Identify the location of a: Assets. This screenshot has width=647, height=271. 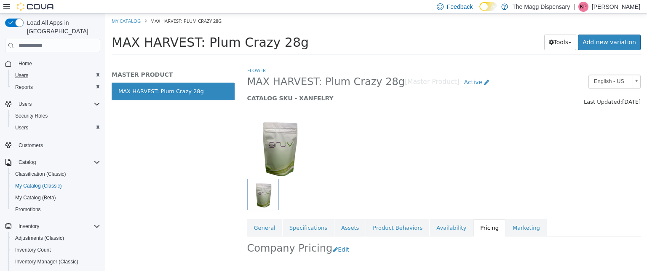
(245, 214).